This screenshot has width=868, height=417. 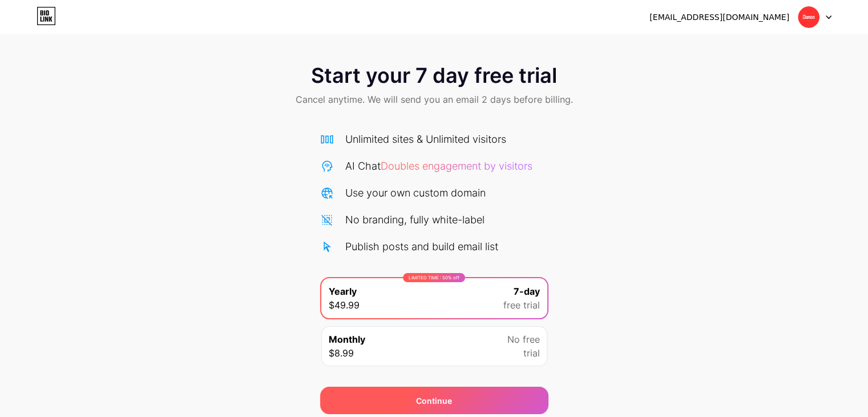 I want to click on span: Cancel anytime. We will send you an email 2 days before billing., so click(x=434, y=100).